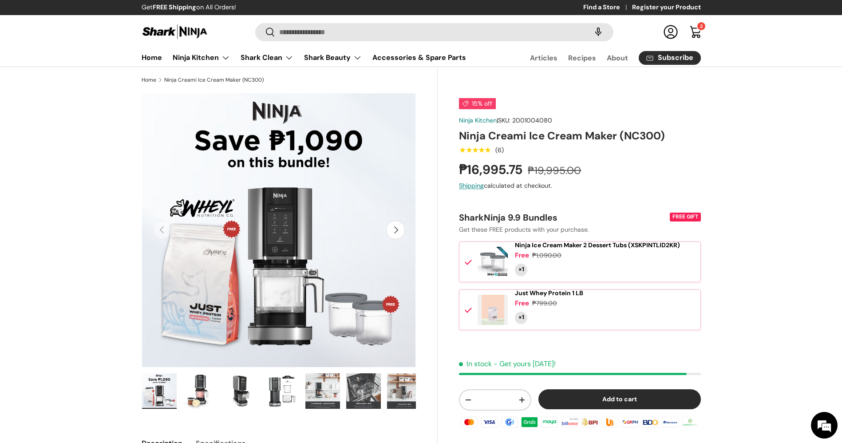 The image size is (842, 443). I want to click on s: ₱19,995.00, so click(554, 170).